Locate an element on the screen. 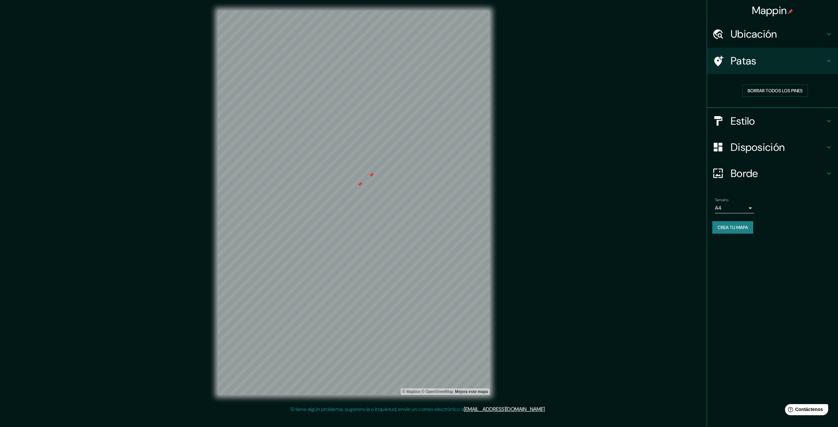 The image size is (838, 427). a: Map feedback is located at coordinates (471, 392).